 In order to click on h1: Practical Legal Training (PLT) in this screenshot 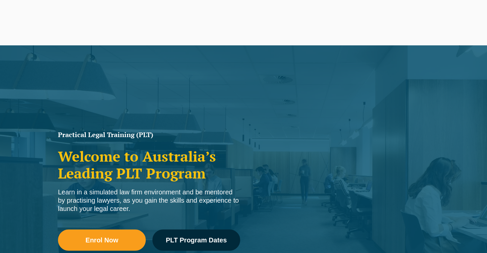, I will do `click(149, 135)`.